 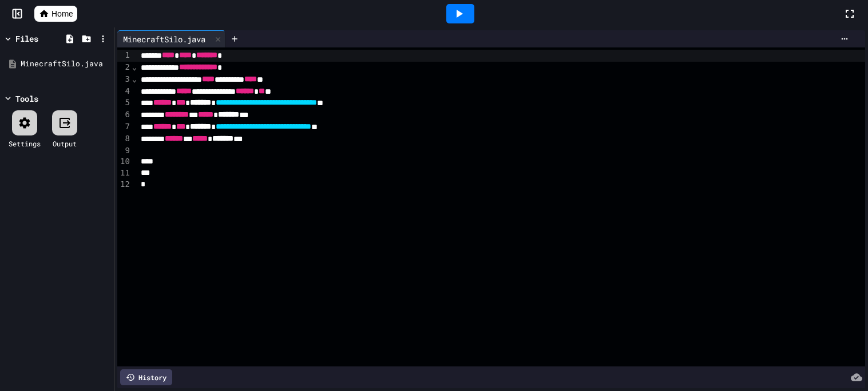 I want to click on div: 11, so click(x=124, y=173).